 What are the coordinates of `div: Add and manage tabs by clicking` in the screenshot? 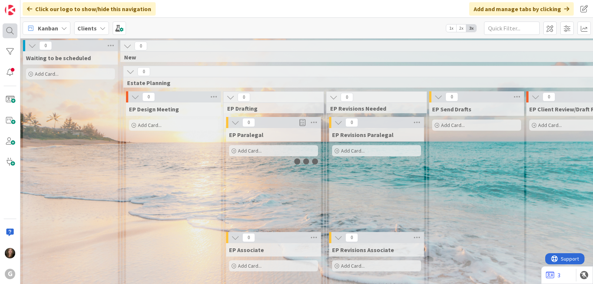 It's located at (522, 9).